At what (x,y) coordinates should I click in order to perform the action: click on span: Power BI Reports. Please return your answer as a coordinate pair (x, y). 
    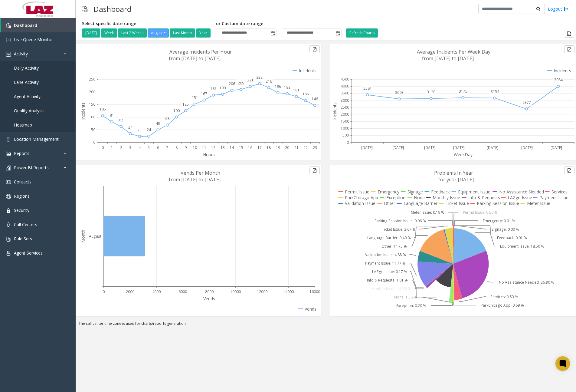
    Looking at the image, I should click on (31, 167).